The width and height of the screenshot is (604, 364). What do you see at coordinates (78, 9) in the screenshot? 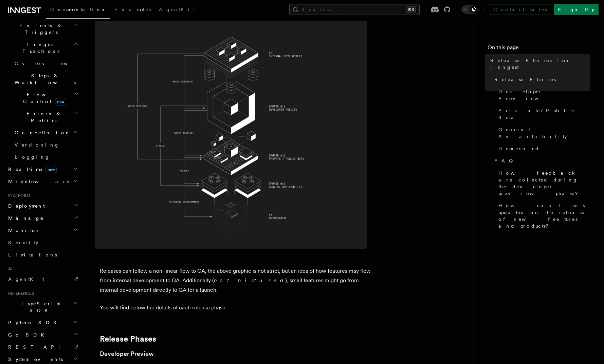
I see `span: Documentation` at bounding box center [78, 9].